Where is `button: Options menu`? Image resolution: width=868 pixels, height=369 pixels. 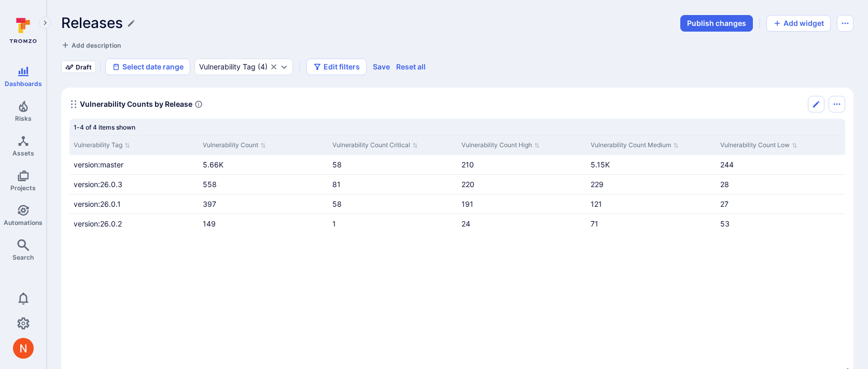 button: Options menu is located at coordinates (836, 104).